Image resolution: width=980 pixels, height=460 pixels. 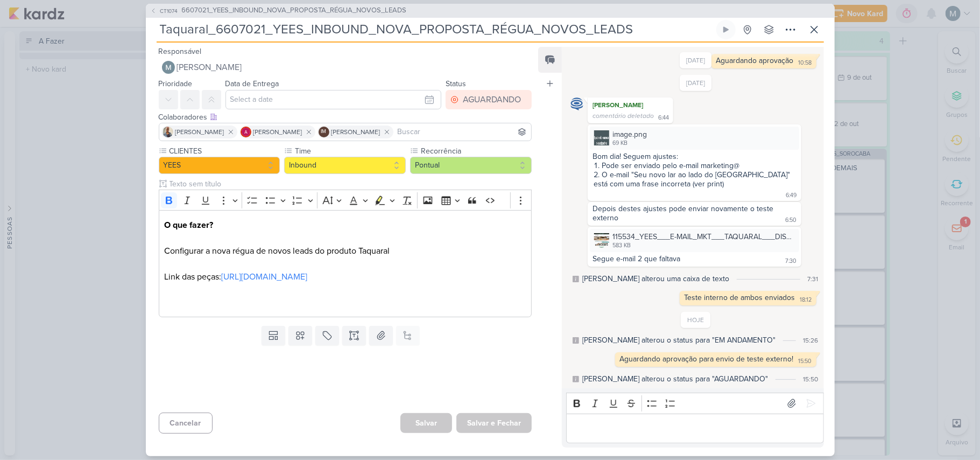 What do you see at coordinates (655, 278) in the screenshot?
I see `div: Caroline alterou uma caixa de texto` at bounding box center [655, 278].